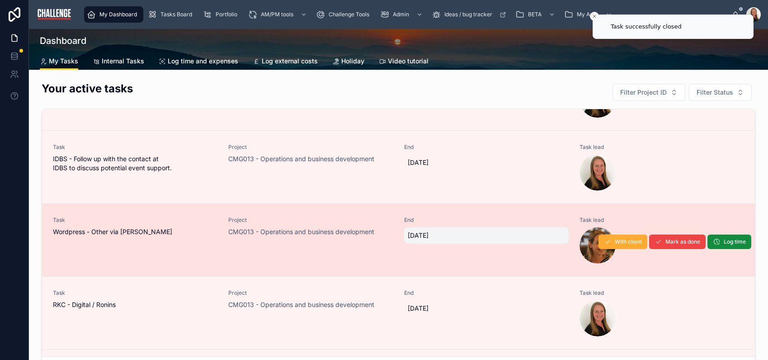  Describe the element at coordinates (172, 14) in the screenshot. I see `a: Tasks Board` at that location.